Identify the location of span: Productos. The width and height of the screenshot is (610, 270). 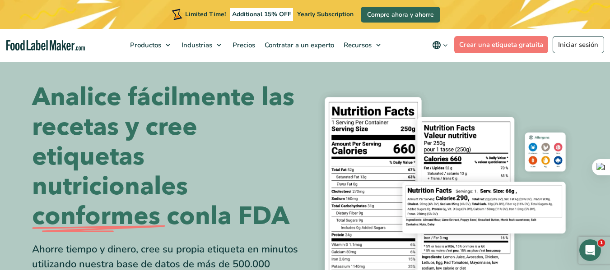
(144, 45).